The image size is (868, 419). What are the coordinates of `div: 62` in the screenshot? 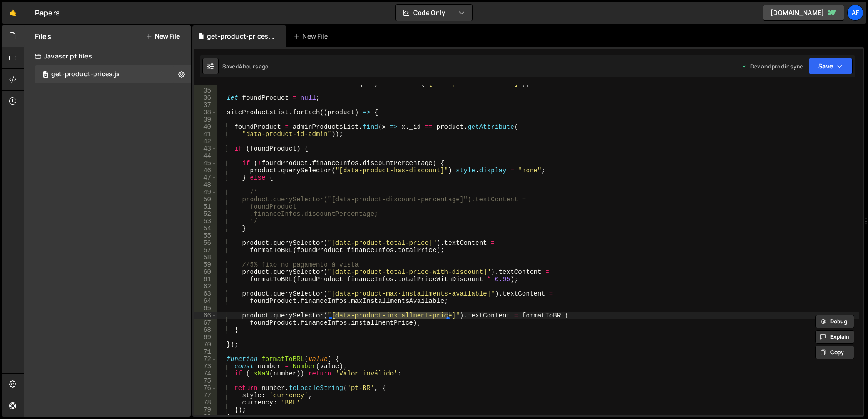 It's located at (206, 286).